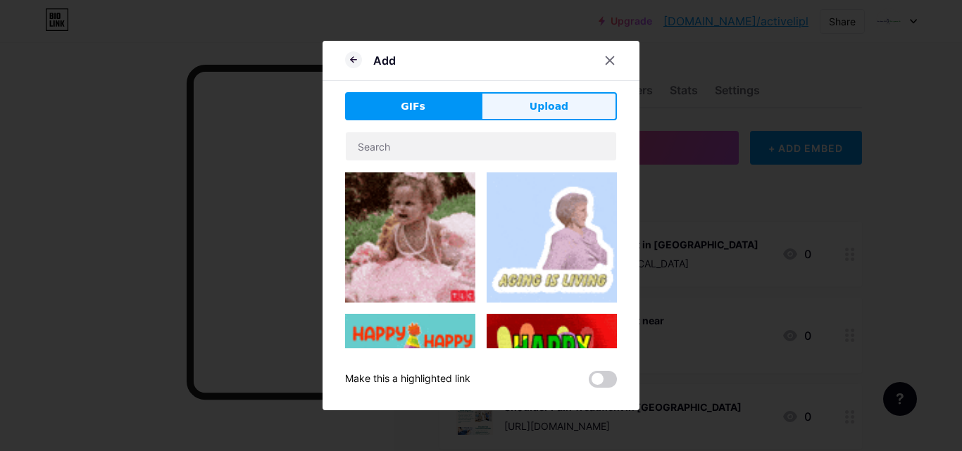 The height and width of the screenshot is (451, 962). I want to click on input: Search, so click(481, 146).